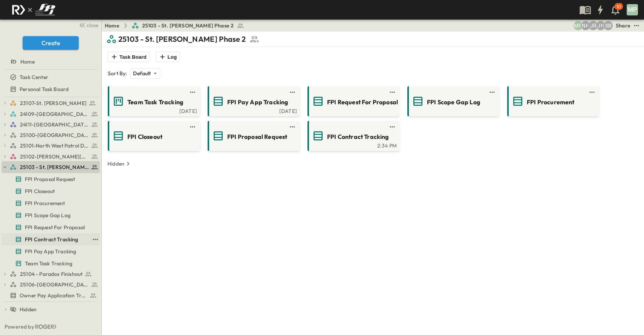 Image resolution: width=644 pixels, height=335 pixels. Describe the element at coordinates (177, 25) in the screenshot. I see `nav: breadcrumbs` at that location.